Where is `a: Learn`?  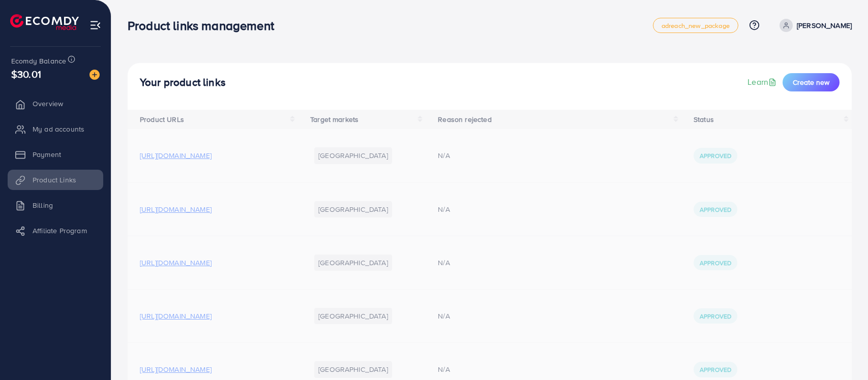 a: Learn is located at coordinates (763, 82).